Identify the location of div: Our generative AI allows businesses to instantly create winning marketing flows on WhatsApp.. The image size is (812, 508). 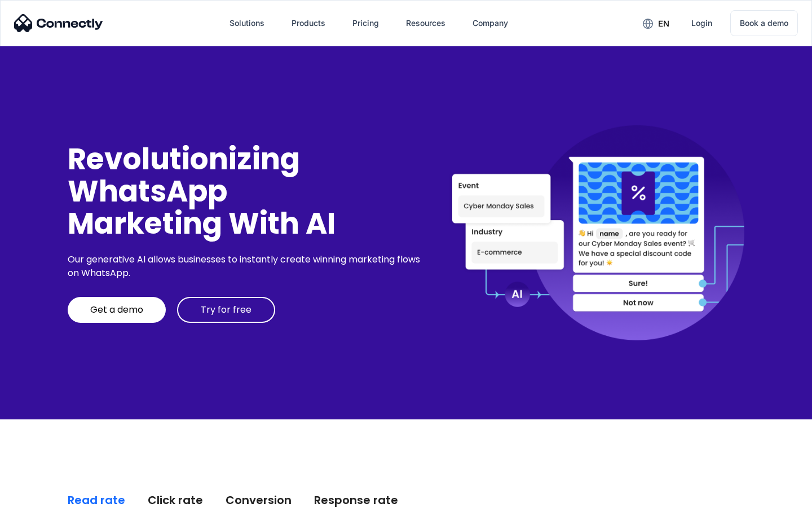
(246, 266).